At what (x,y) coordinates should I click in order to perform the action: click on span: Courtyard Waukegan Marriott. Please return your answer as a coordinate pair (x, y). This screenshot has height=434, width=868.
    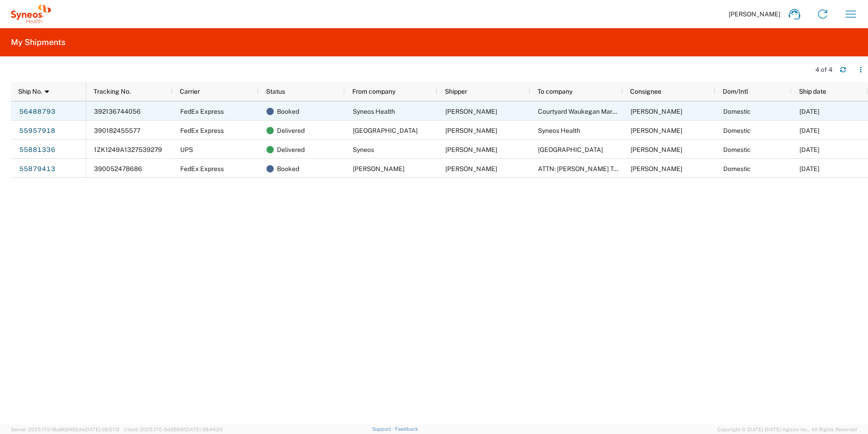
    Looking at the image, I should click on (581, 111).